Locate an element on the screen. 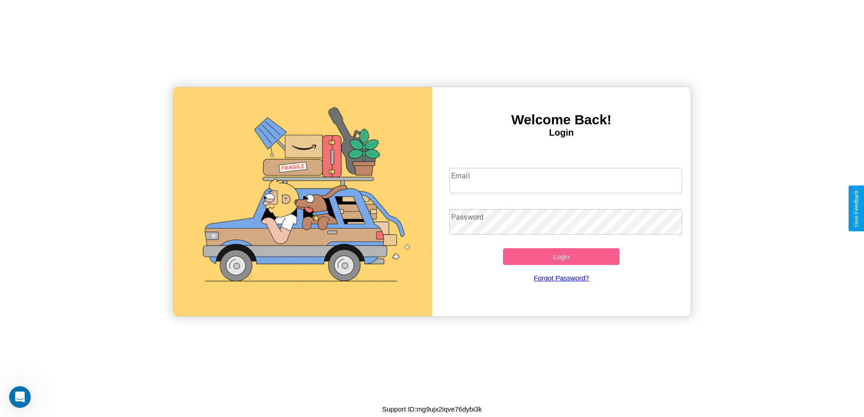  button: Login is located at coordinates (561, 256).